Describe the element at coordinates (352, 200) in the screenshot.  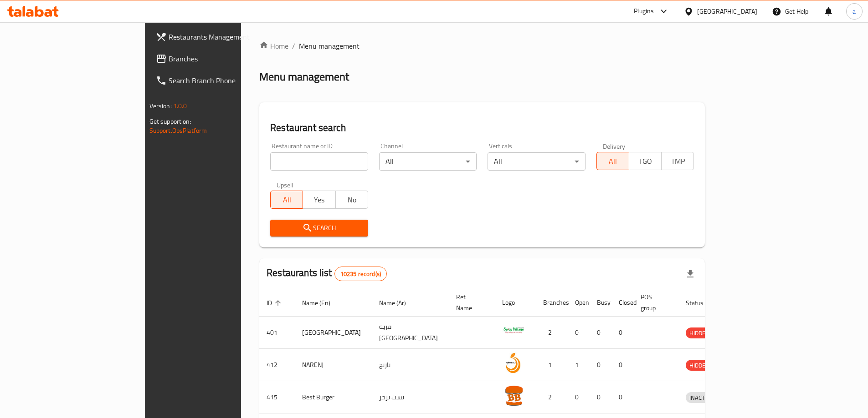
I see `button: No` at that location.